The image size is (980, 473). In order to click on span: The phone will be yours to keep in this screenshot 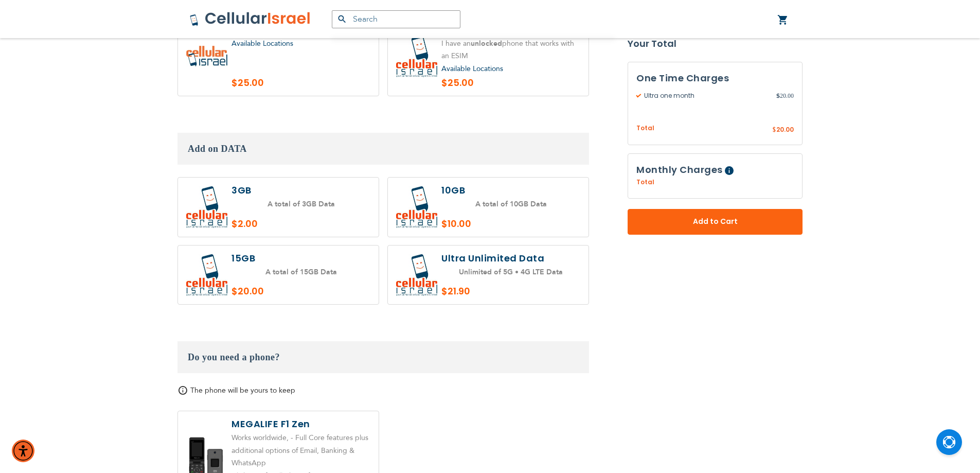, I will do `click(243, 390)`.